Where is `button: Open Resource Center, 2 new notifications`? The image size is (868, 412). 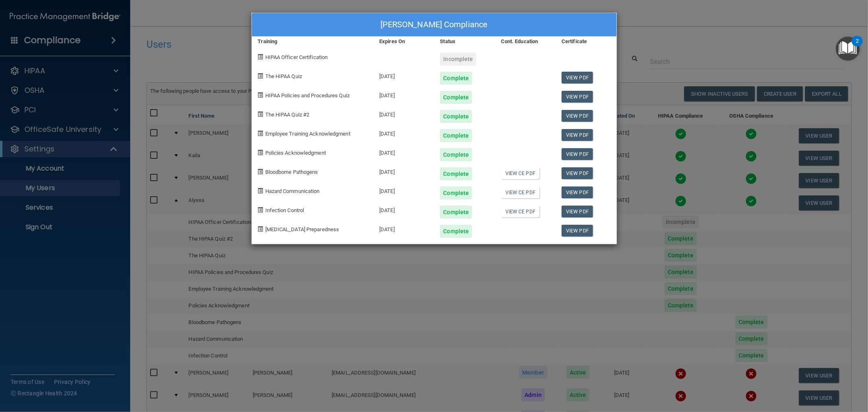 button: Open Resource Center, 2 new notifications is located at coordinates (848, 48).